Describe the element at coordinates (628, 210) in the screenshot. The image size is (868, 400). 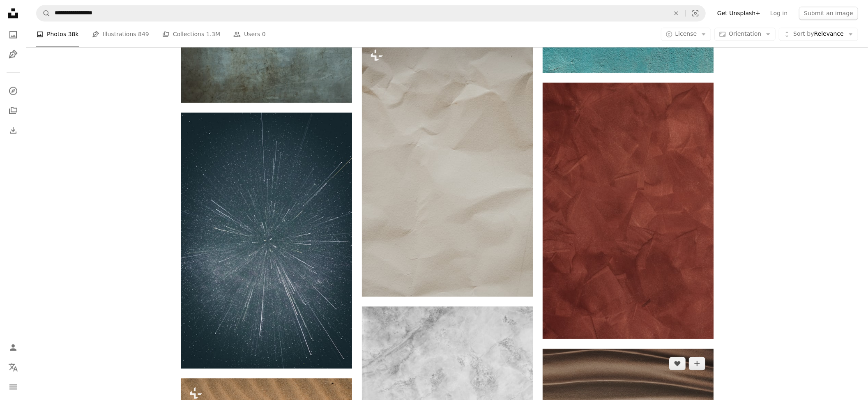
I see `a: a red background with a rough texture of paper` at that location.